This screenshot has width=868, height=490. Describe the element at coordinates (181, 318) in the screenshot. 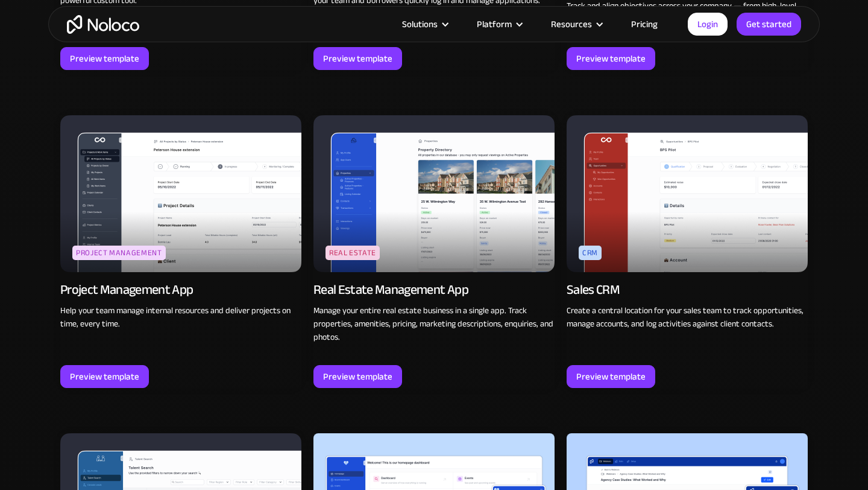

I see `p: Help your team manage internal resources and deliver projects on time, every time.` at that location.